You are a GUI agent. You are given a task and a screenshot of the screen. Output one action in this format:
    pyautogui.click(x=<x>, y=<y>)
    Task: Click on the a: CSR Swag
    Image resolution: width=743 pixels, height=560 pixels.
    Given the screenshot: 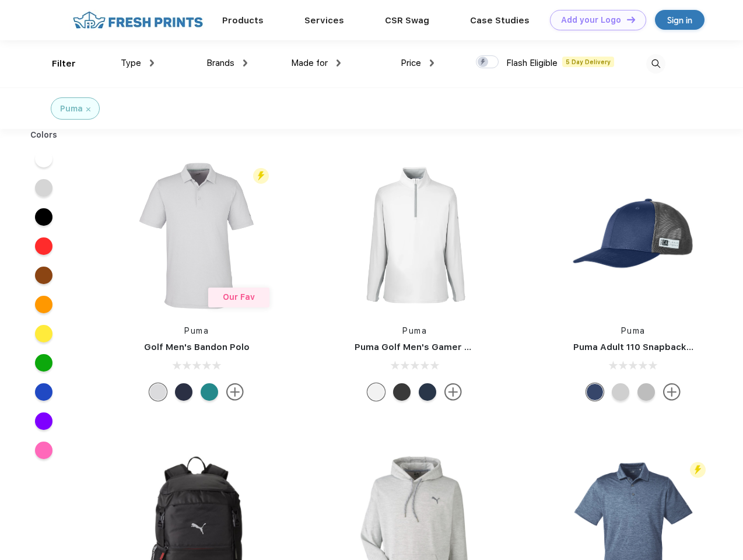 What is the action you would take?
    pyautogui.click(x=407, y=20)
    